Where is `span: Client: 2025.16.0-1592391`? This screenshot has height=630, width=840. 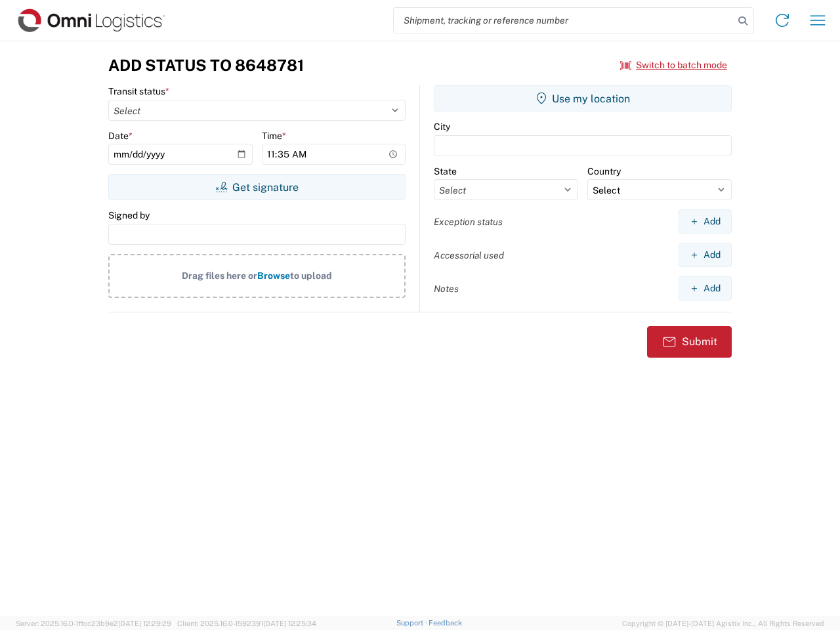
span: Client: 2025.16.0-1592391 is located at coordinates (247, 624).